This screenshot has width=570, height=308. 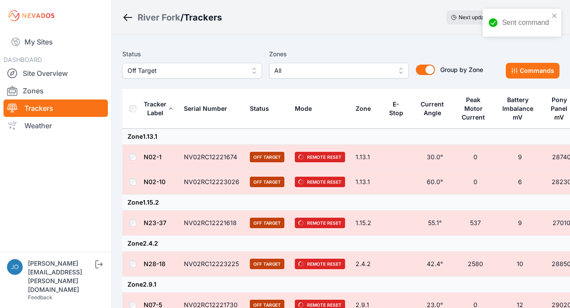 What do you see at coordinates (55, 126) in the screenshot?
I see `a: Weather` at bounding box center [55, 126].